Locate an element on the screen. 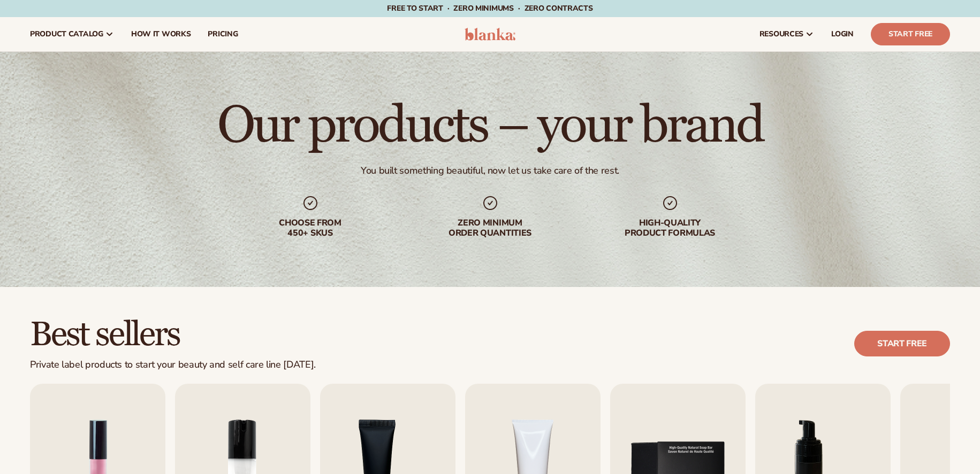  span: Free to start · ZERO minimums · ZERO contracts is located at coordinates (490, 8).